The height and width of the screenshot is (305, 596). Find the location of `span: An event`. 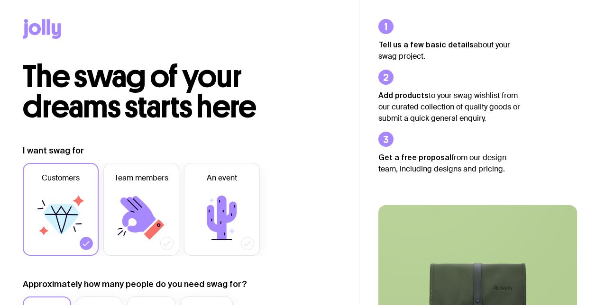

span: An event is located at coordinates (222, 178).